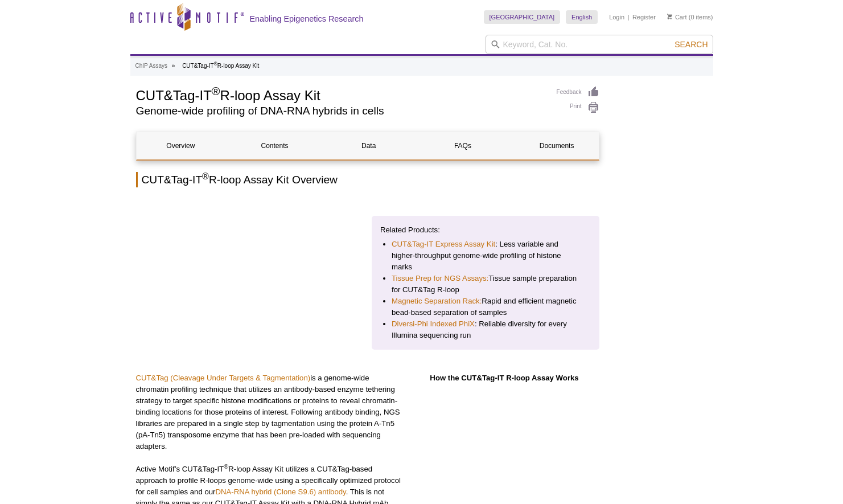 The image size is (843, 504). I want to click on a: Register, so click(644, 17).